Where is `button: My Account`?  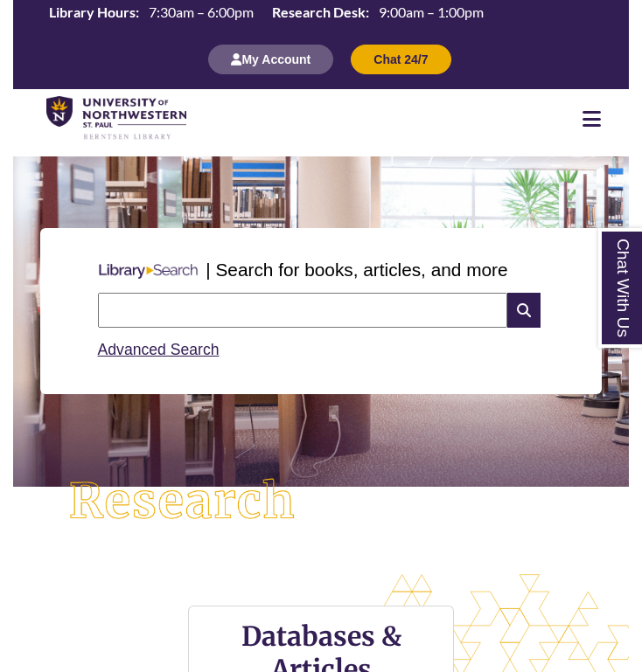 button: My Account is located at coordinates (270, 59).